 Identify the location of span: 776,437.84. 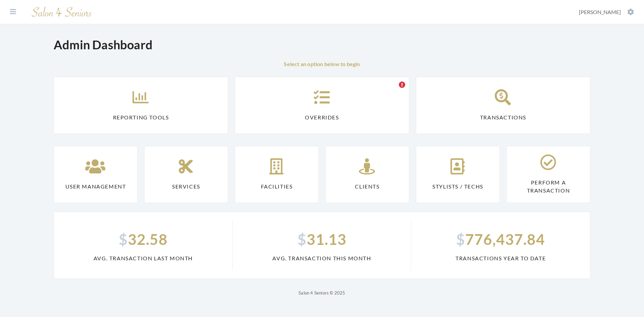
(500, 239).